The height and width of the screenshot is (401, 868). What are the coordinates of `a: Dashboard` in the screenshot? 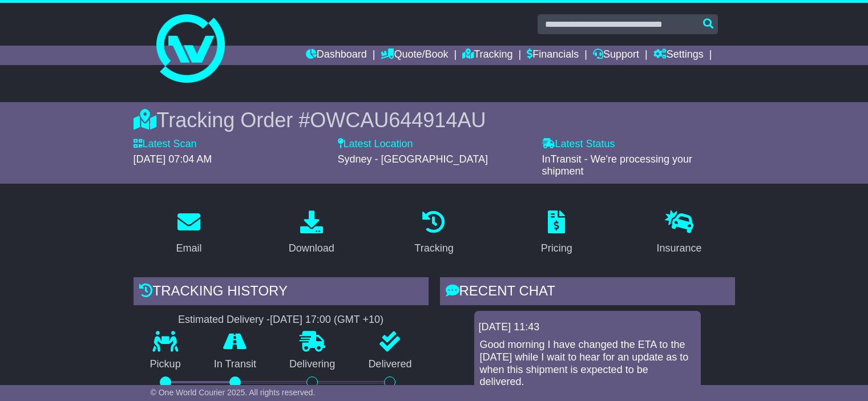 It's located at (336, 55).